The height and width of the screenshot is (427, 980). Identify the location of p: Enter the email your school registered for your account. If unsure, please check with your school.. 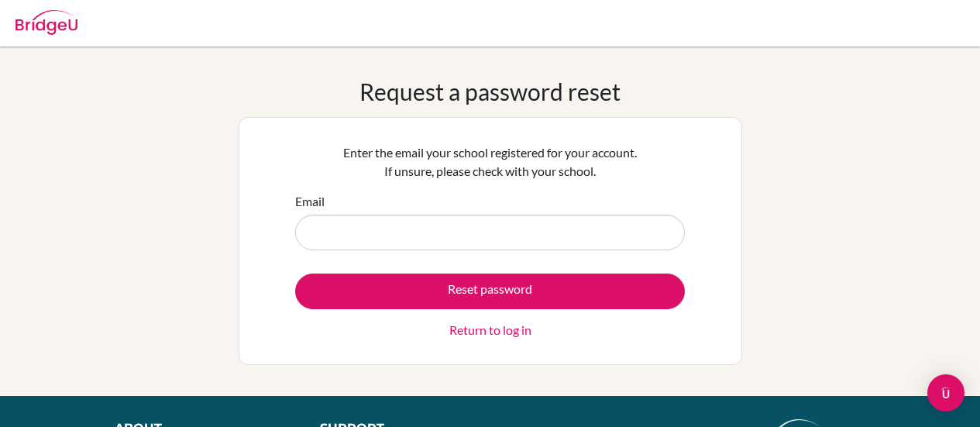
(490, 162).